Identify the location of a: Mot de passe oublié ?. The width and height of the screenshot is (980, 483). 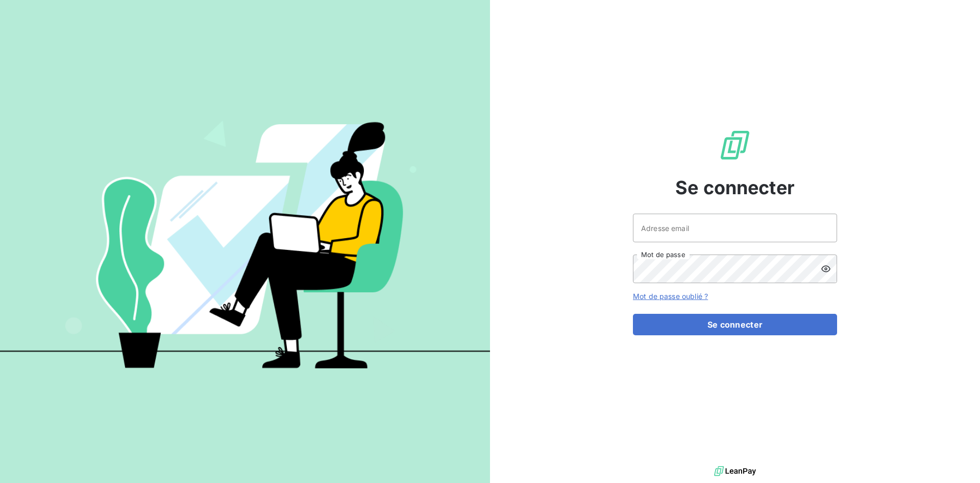
(670, 296).